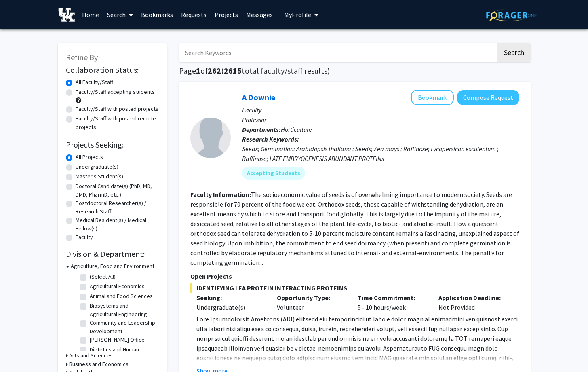 The height and width of the screenshot is (372, 588). What do you see at coordinates (123, 327) in the screenshot?
I see `label: Community and Leadership Development` at bounding box center [123, 327].